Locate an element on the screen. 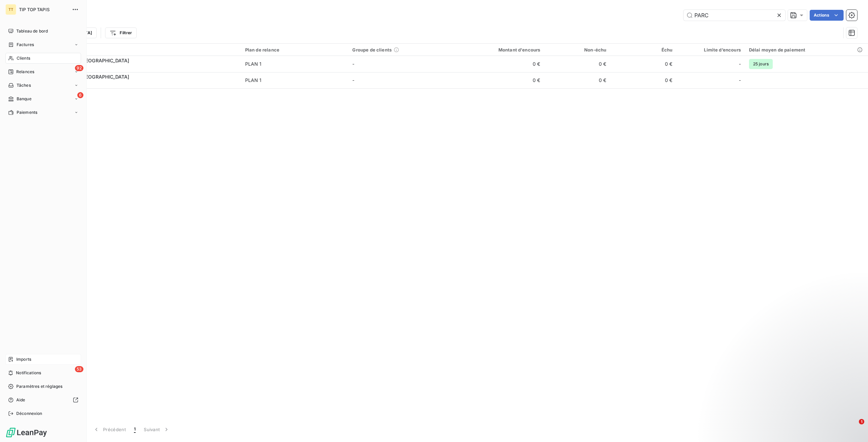 This screenshot has width=868, height=442. span: Relances is located at coordinates (25, 72).